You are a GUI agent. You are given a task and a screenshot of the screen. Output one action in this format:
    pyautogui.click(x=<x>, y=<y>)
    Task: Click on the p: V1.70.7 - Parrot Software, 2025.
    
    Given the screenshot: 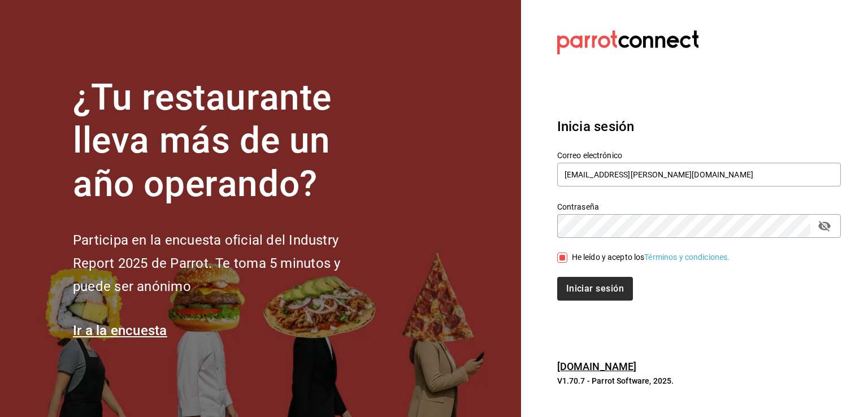 What is the action you would take?
    pyautogui.click(x=698, y=381)
    